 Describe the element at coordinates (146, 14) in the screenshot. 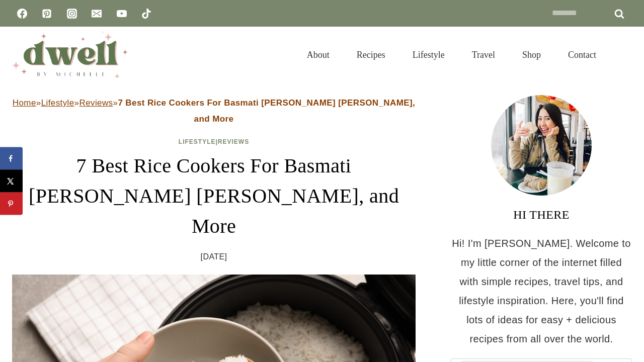

I see `a: TikTok` at that location.